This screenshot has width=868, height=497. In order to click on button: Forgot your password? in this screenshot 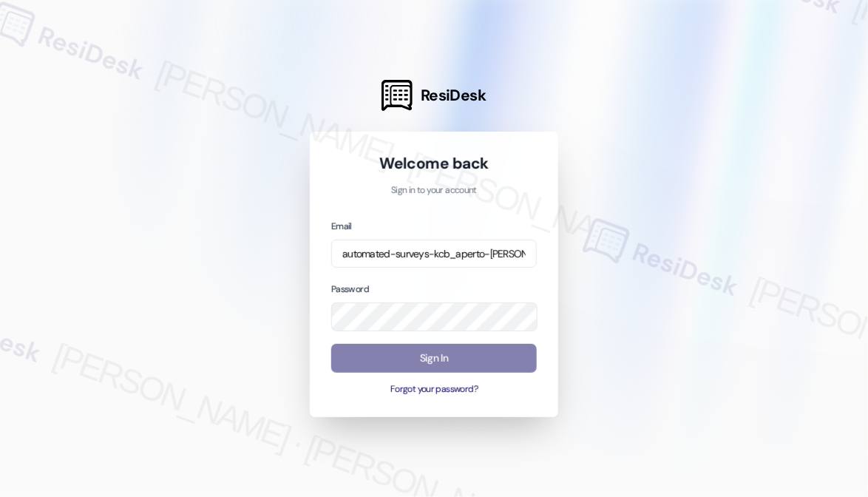, I will do `click(434, 390)`.